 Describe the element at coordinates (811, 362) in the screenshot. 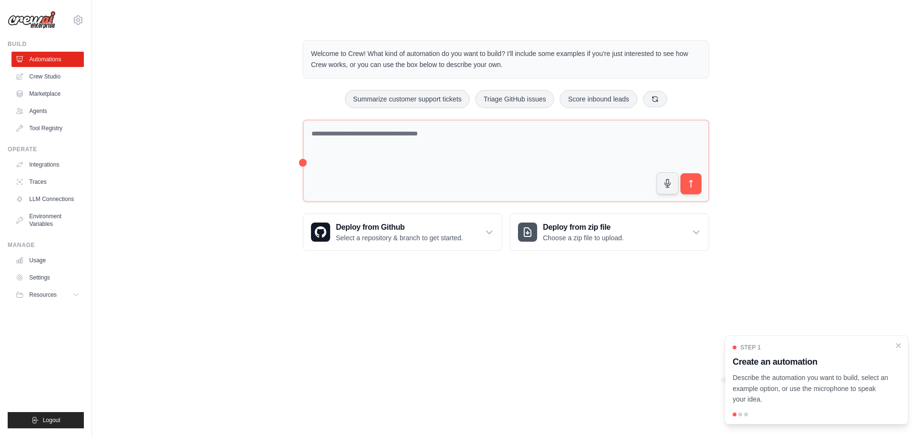

I see `h3: Create an automation` at that location.